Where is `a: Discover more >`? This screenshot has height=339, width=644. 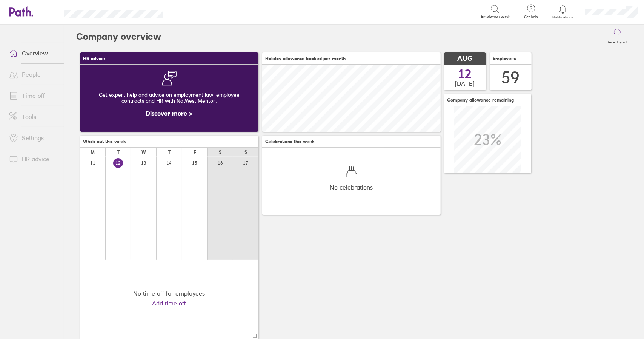
a: Discover more > is located at coordinates (169, 113).